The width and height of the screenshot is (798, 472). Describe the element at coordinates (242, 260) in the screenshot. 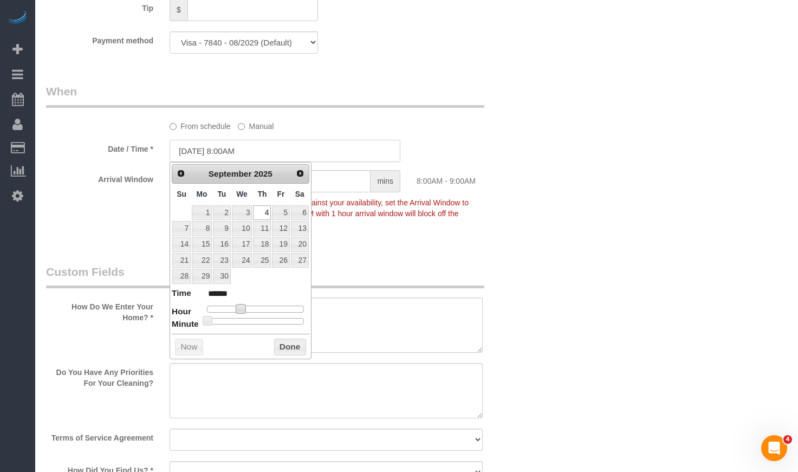

I see `a: 24` at that location.